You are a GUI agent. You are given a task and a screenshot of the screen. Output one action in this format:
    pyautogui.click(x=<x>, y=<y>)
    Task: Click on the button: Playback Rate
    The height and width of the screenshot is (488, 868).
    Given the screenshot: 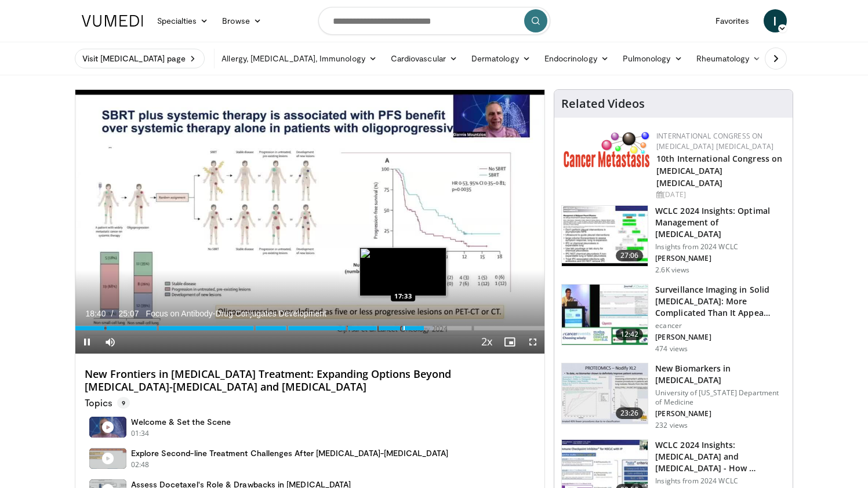 What is the action you would take?
    pyautogui.click(x=487, y=342)
    